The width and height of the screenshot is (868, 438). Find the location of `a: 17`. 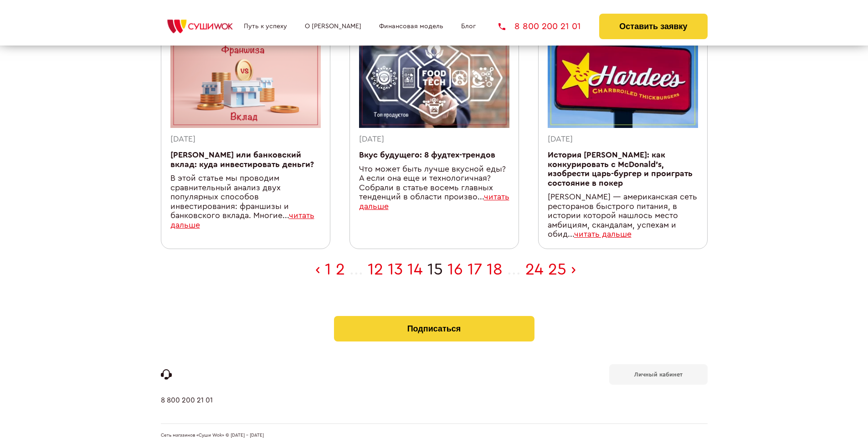

a: 17 is located at coordinates (475, 269).